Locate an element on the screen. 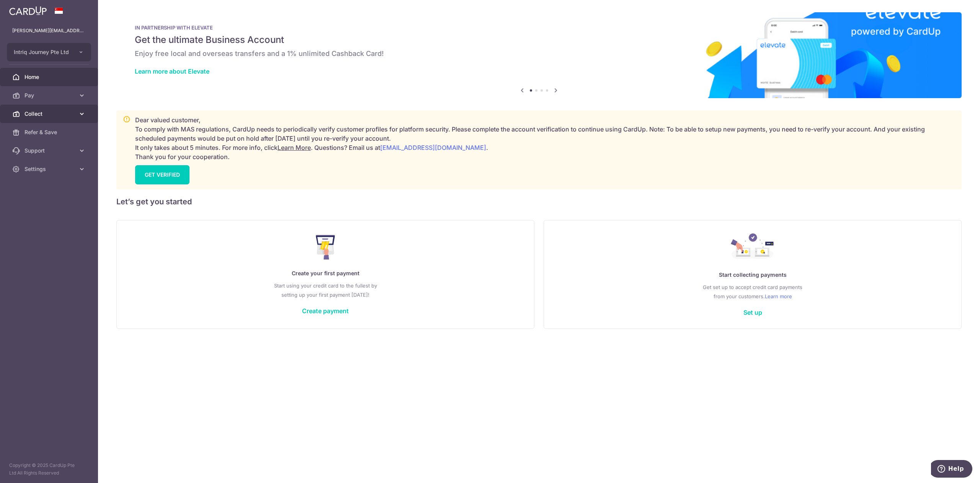  h6: Enjoy free local and overseas transfers and a 1% unlimited Cashback Card! is located at coordinates (539, 54).